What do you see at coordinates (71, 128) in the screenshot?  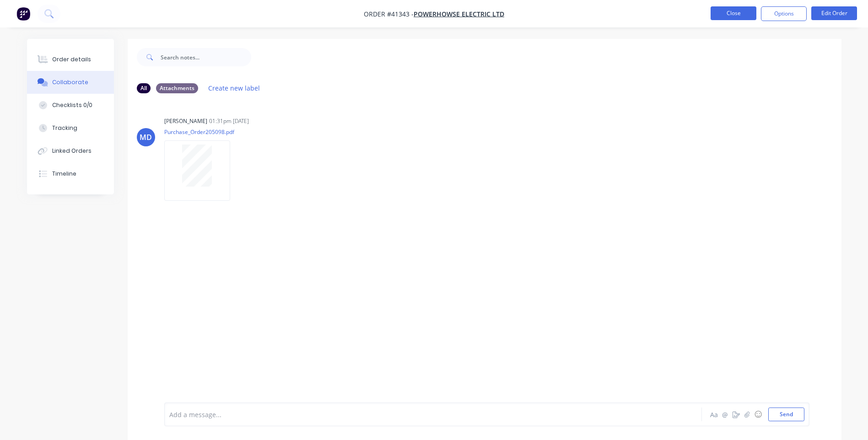 I see `button: Tracking` at bounding box center [71, 128].